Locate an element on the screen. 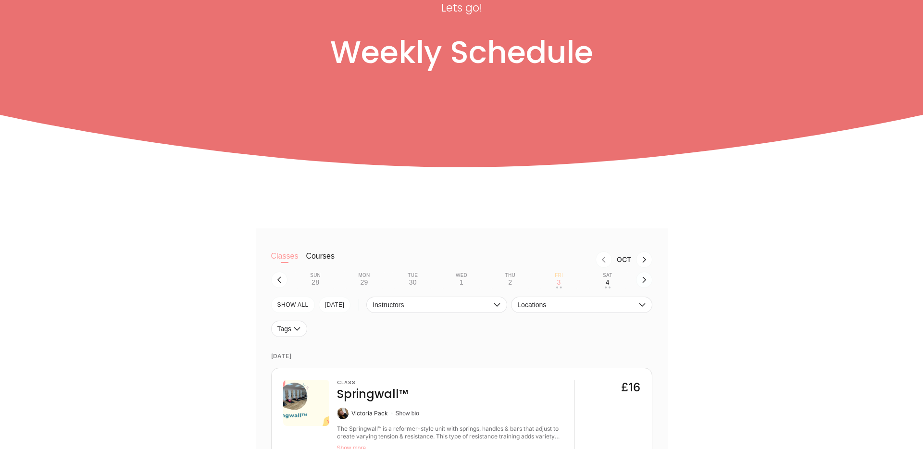  img: 5d9617d8-c062-43cb-9683-4a4abb156b5d.png is located at coordinates (306, 403).